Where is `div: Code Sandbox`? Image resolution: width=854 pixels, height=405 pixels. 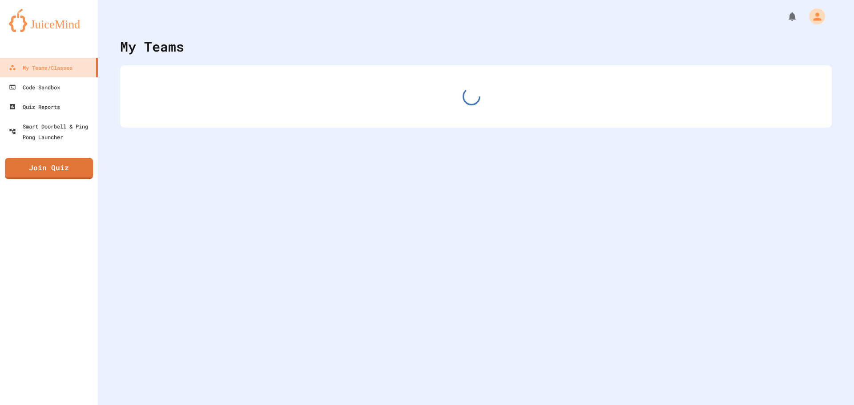 div: Code Sandbox is located at coordinates (34, 87).